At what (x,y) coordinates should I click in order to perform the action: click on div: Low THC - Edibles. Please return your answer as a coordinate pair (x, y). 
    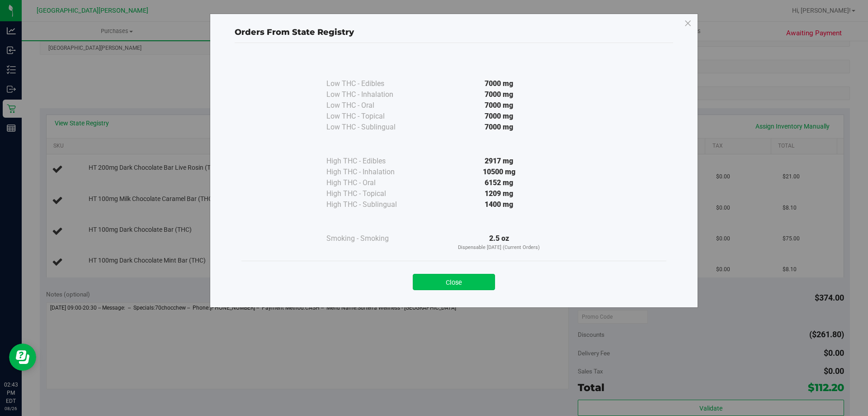
    Looking at the image, I should click on (372, 83).